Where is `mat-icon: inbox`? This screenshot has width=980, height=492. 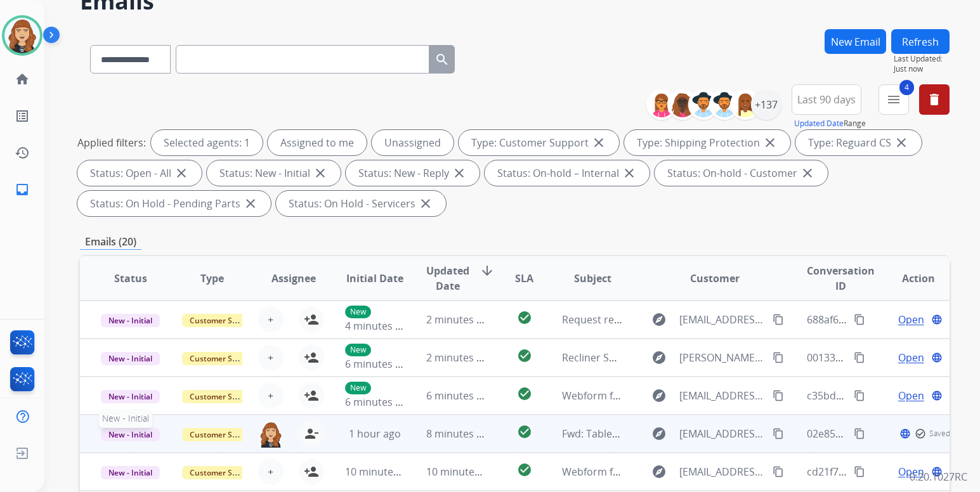 mat-icon: inbox is located at coordinates (22, 189).